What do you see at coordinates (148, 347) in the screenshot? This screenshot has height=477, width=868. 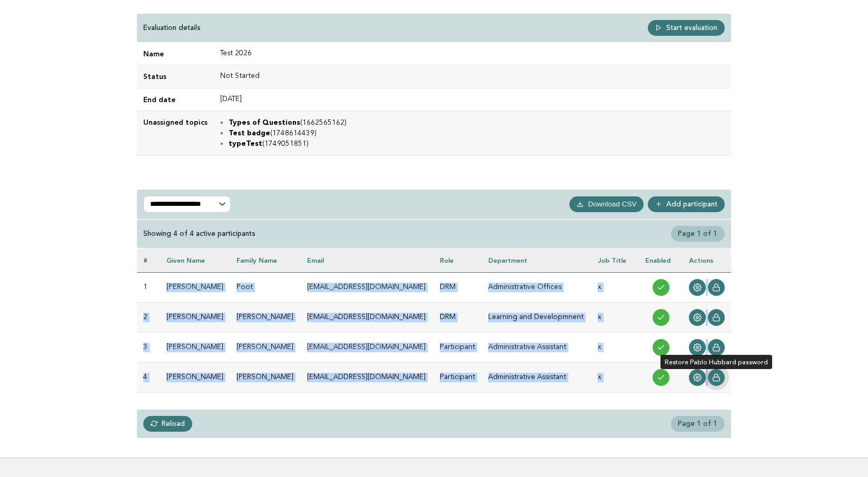 I see `td: 3` at bounding box center [148, 347].